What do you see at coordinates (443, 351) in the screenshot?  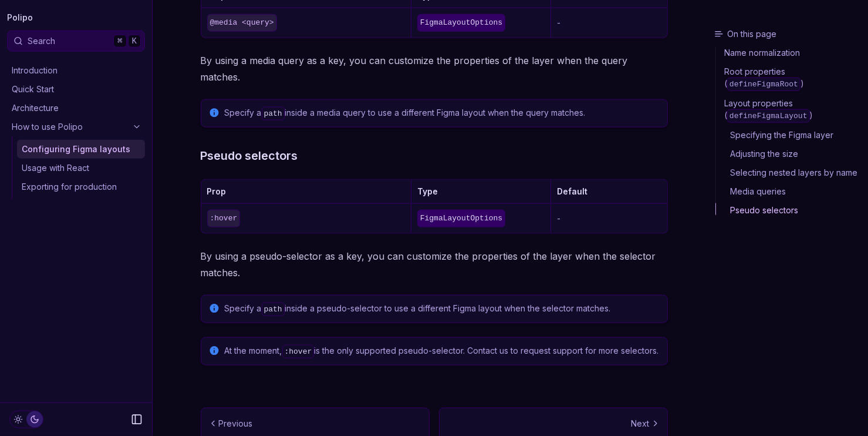 I see `p: At the moment, is the only supported pseudo-selector. Contact us to request support for more sele...` at bounding box center [443, 351].